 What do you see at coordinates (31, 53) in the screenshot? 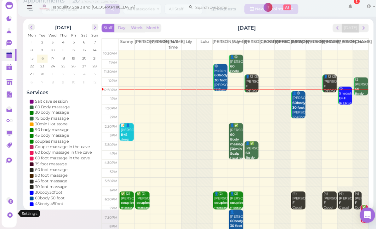
I see `span: 8` at bounding box center [31, 53].